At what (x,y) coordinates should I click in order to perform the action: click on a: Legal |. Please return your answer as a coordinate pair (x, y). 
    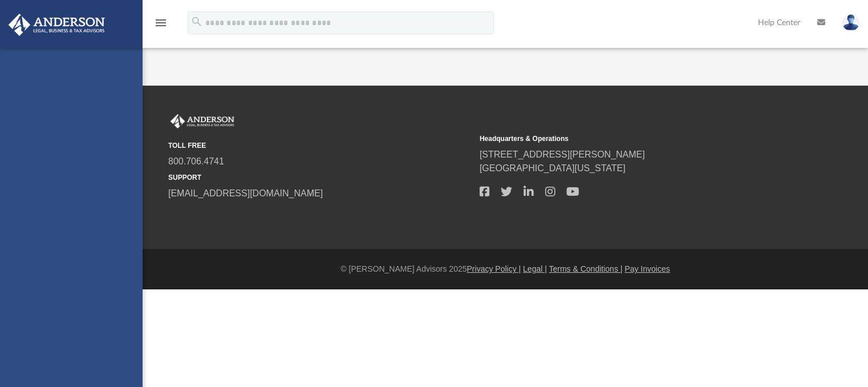
    Looking at the image, I should click on (535, 269).